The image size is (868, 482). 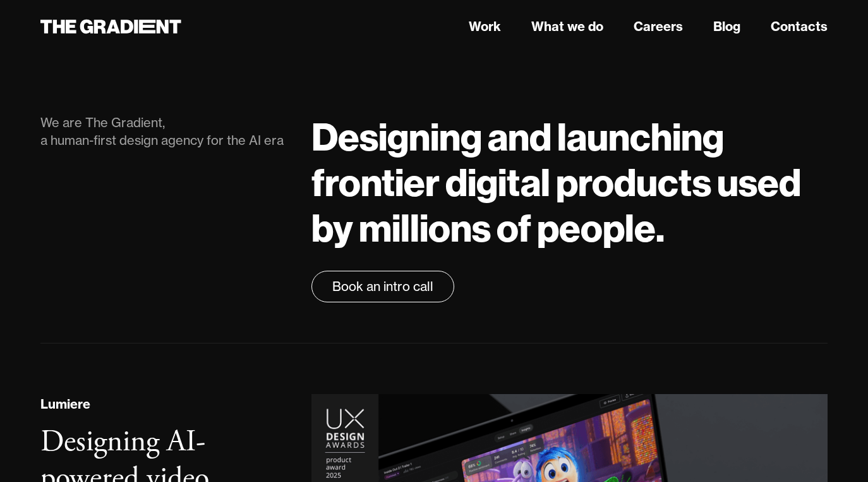 What do you see at coordinates (726, 27) in the screenshot?
I see `a: Blog` at bounding box center [726, 27].